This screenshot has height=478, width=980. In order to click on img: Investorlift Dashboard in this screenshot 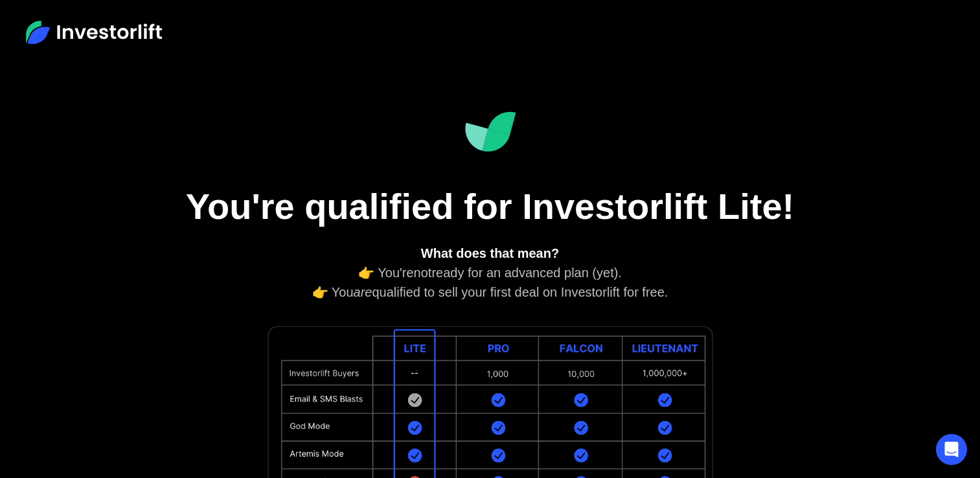, I will do `click(490, 131)`.